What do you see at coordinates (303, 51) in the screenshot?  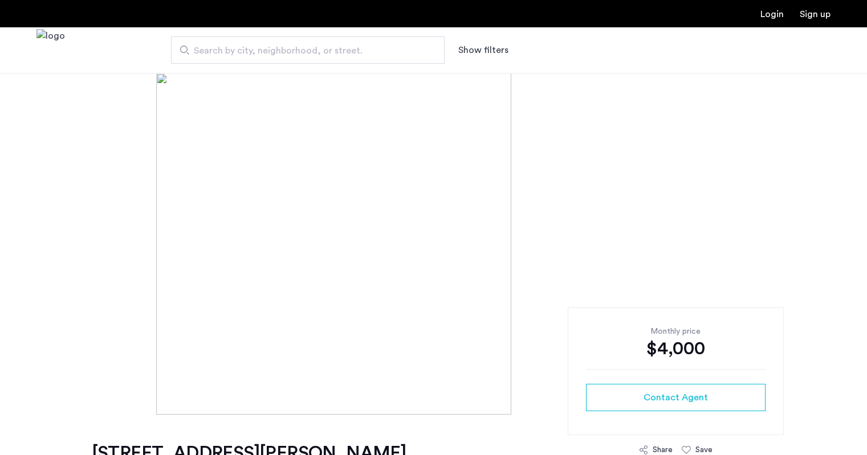 I see `span: Search by city, neighborhood, or street.` at bounding box center [303, 51].